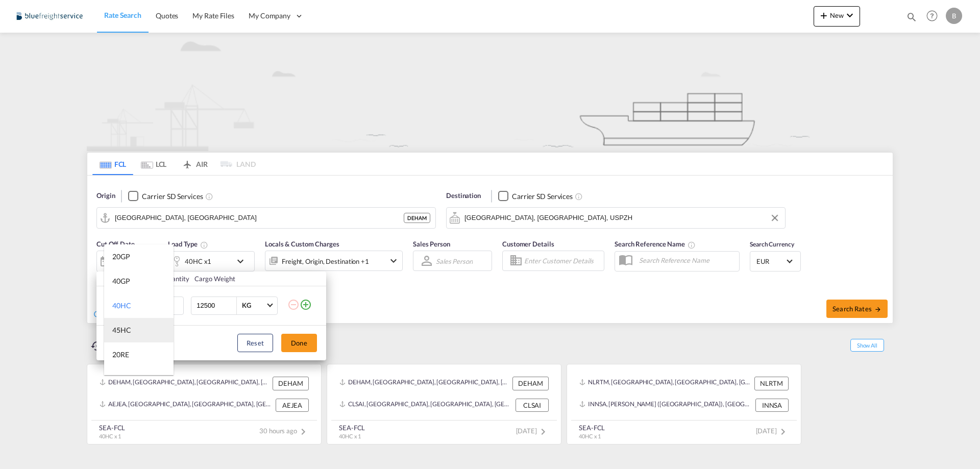 Image resolution: width=980 pixels, height=469 pixels. Describe the element at coordinates (122, 306) in the screenshot. I see `div: 40HC` at that location.